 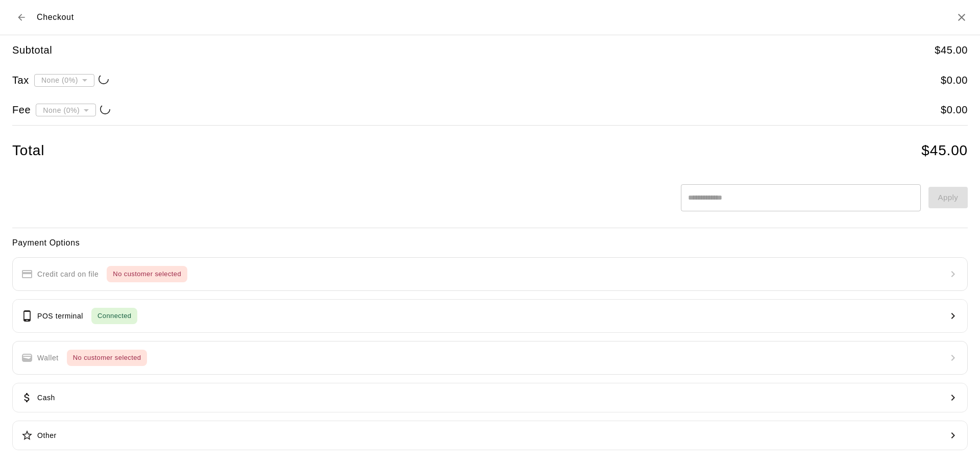 What do you see at coordinates (21, 17) in the screenshot?
I see `button: Back to cart` at bounding box center [21, 17].